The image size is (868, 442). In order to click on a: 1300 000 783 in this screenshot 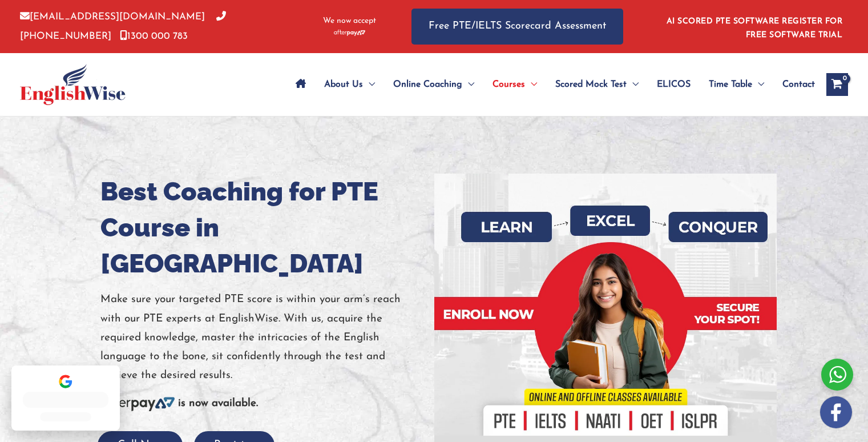, I will do `click(153, 36)`.